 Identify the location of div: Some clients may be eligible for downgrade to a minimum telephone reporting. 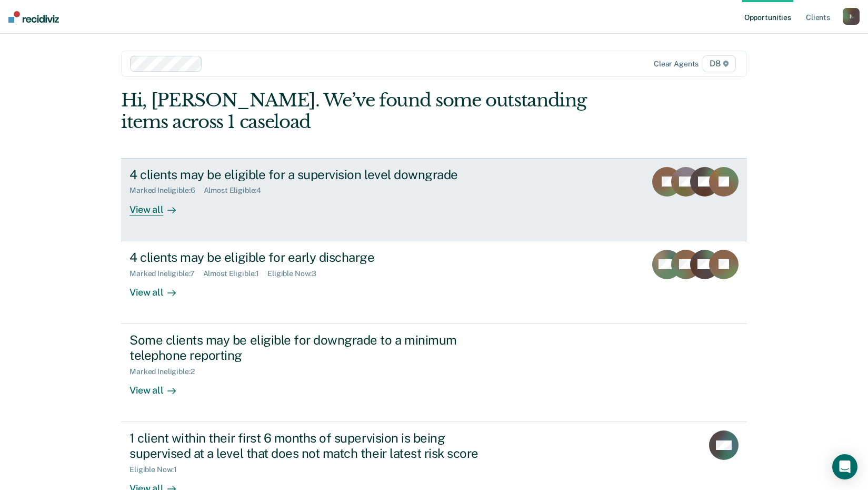
(314, 348).